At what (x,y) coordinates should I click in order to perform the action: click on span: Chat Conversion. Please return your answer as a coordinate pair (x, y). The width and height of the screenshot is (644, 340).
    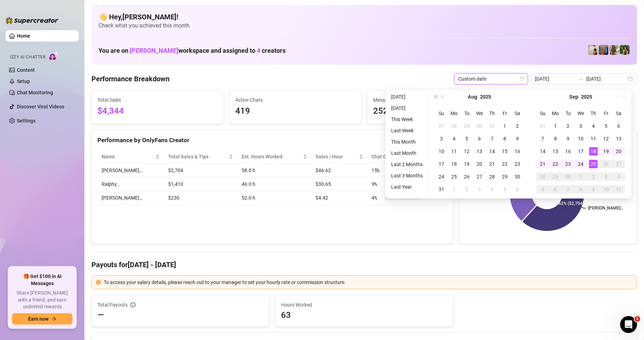
    Looking at the image, I should click on (405, 157).